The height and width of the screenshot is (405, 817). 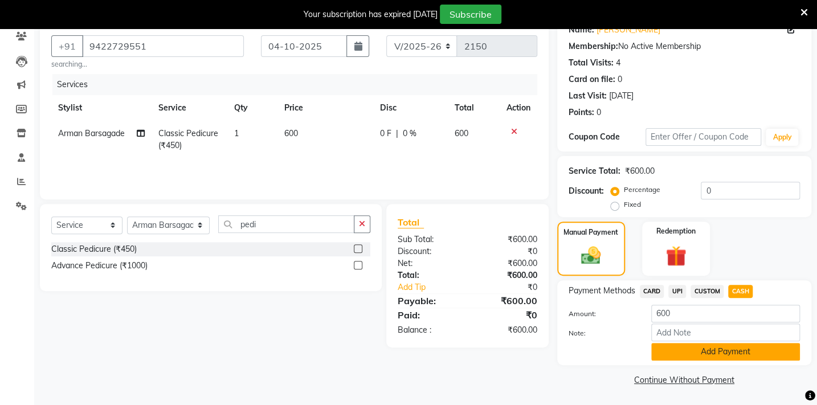 What do you see at coordinates (428, 239) in the screenshot?
I see `div: Sub Total:` at bounding box center [428, 239].